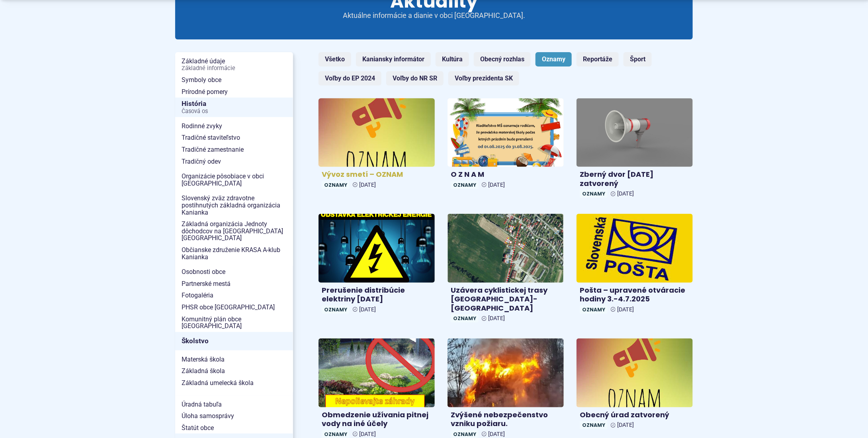 This screenshot has height=438, width=868. I want to click on span: Úradná tabuľa, so click(234, 405).